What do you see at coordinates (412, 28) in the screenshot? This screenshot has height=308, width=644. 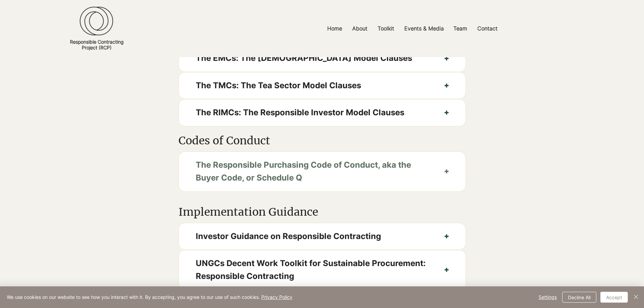 I see `nav: Site` at bounding box center [412, 28].